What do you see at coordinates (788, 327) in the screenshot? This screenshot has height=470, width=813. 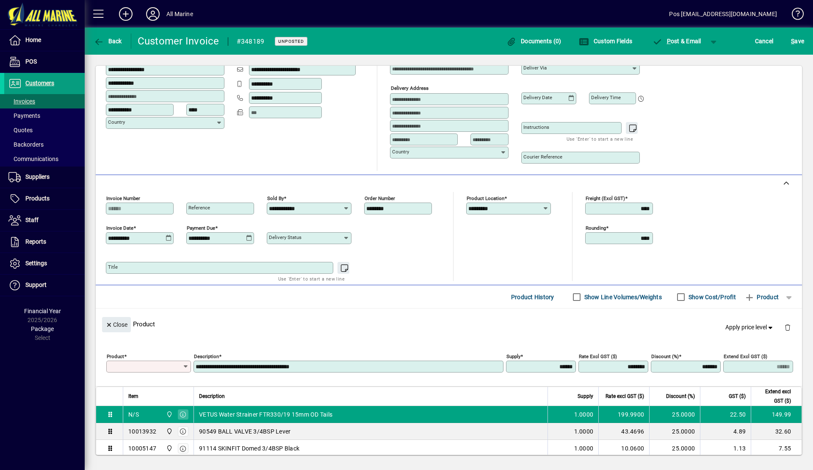 I see `app-page-header-button: Delete` at bounding box center [788, 327].